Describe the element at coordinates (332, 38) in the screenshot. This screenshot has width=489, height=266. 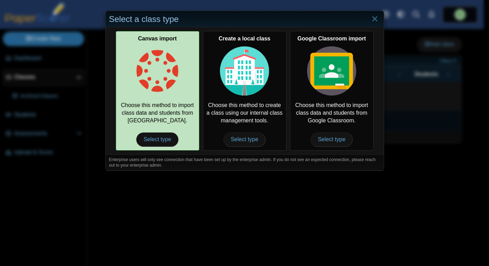
I see `b: Google Classroom import` at that location.